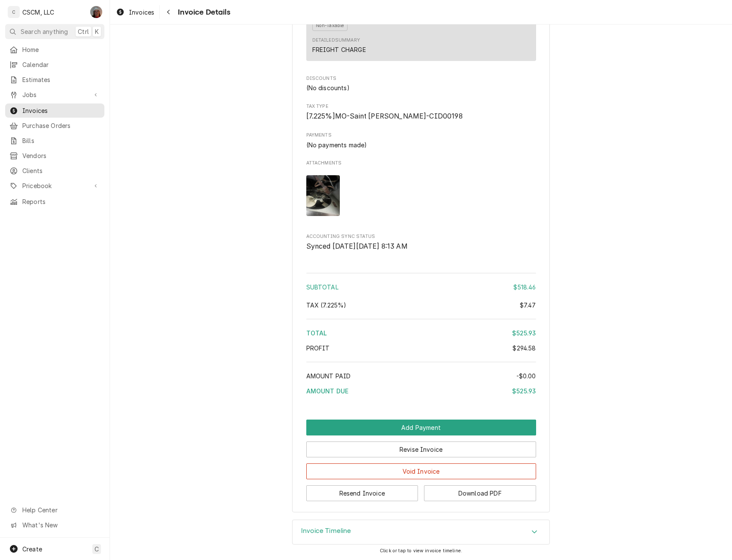 This screenshot has height=560, width=732. I want to click on a: Home, so click(55, 49).